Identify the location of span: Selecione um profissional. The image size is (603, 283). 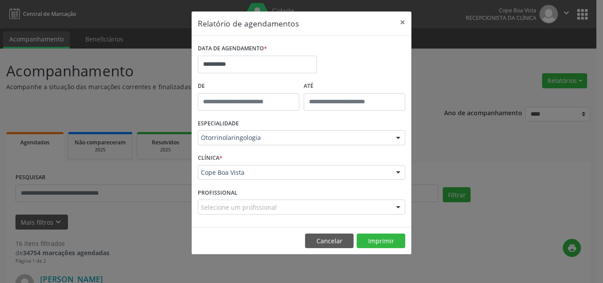
(239, 207).